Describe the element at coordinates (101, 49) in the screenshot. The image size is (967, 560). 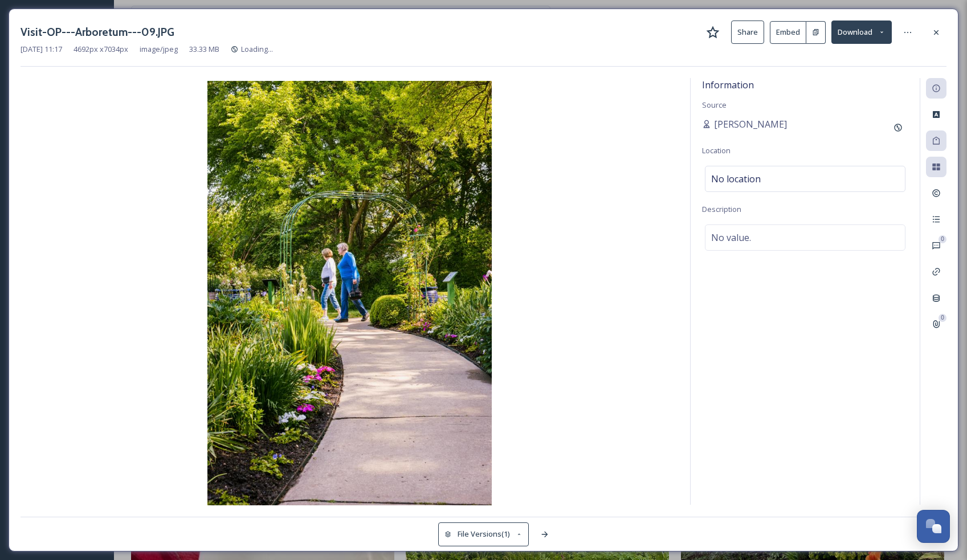
I see `span: 4692 px x 7034 px` at that location.